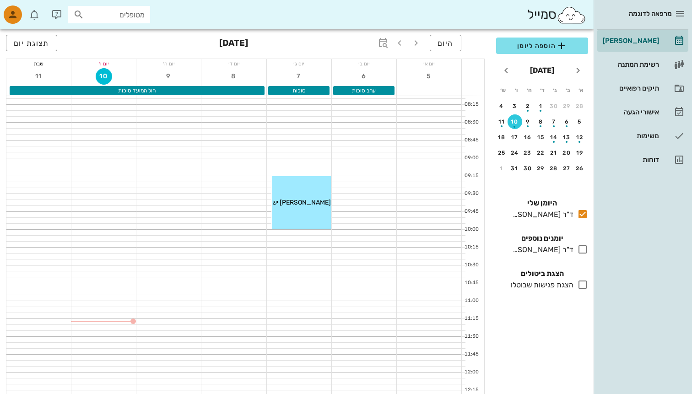  Describe the element at coordinates (630, 112) in the screenshot. I see `div: אישורי הגעה` at that location.